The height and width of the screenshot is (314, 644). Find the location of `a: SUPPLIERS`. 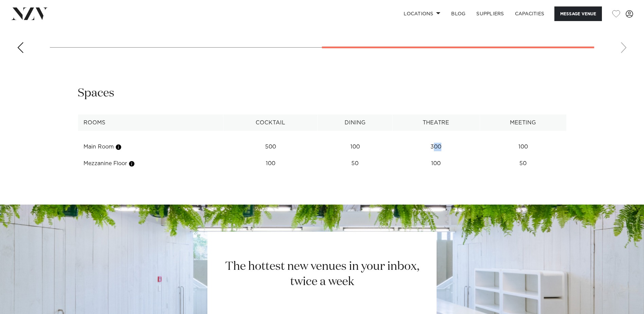

a: SUPPLIERS is located at coordinates (490, 14).